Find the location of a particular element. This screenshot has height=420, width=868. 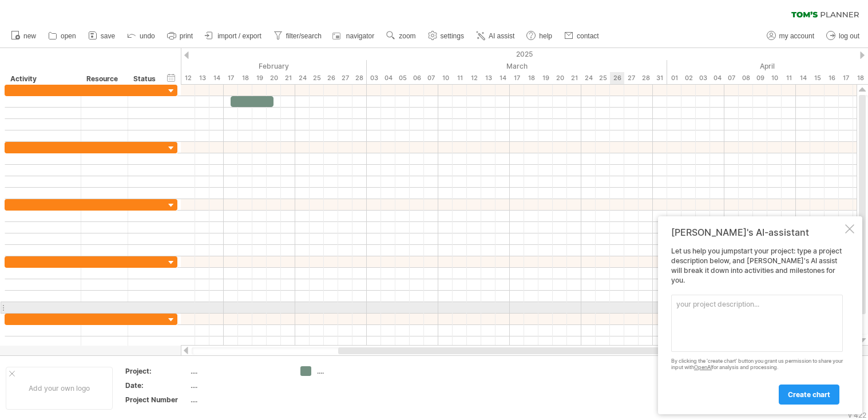

span: filter/search is located at coordinates (304, 36).